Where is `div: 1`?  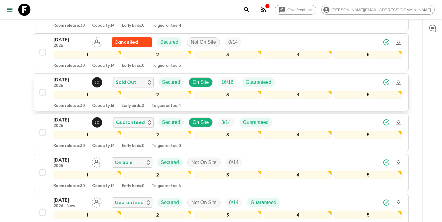
div: 1 is located at coordinates (87, 95).